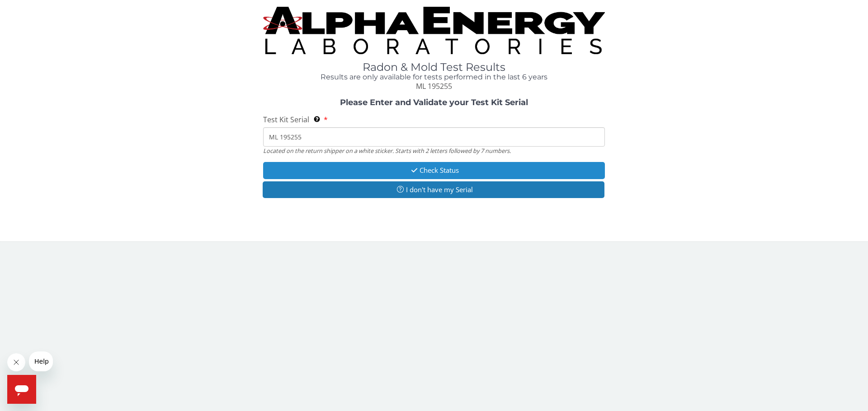 This screenshot has width=868, height=411. I want to click on button: Check Status, so click(434, 170).